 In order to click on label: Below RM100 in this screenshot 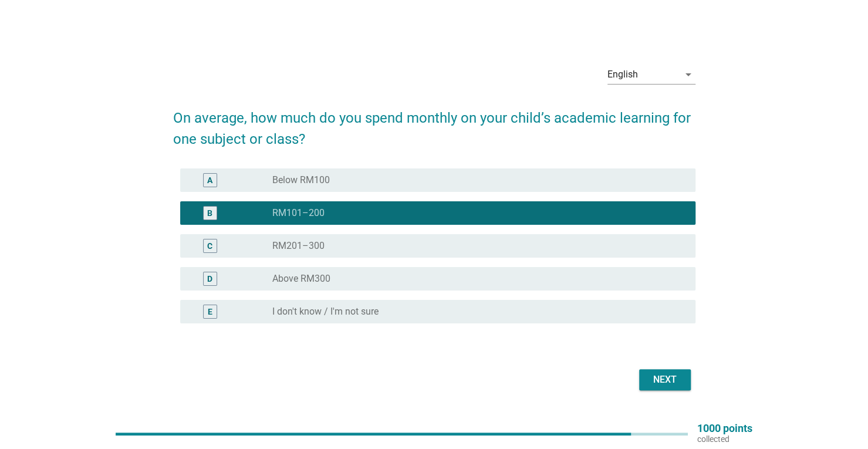, I will do `click(301, 180)`.